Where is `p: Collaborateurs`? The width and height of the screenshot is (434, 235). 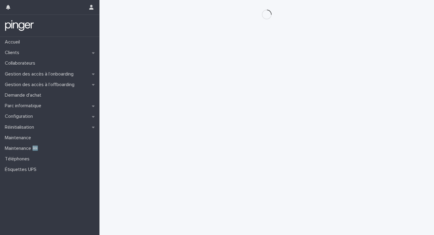
p: Collaborateurs is located at coordinates (21, 63).